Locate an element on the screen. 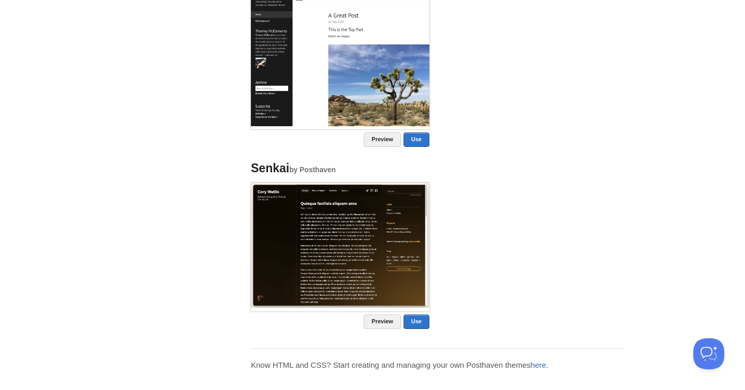  a: here is located at coordinates (538, 365).